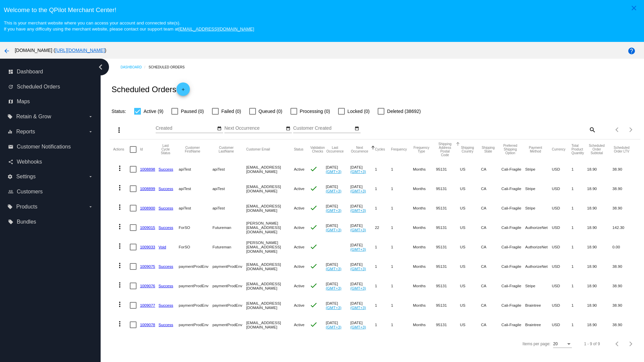 This screenshot has width=644, height=362. Describe the element at coordinates (147, 247) in the screenshot. I see `a: 1009033` at that location.